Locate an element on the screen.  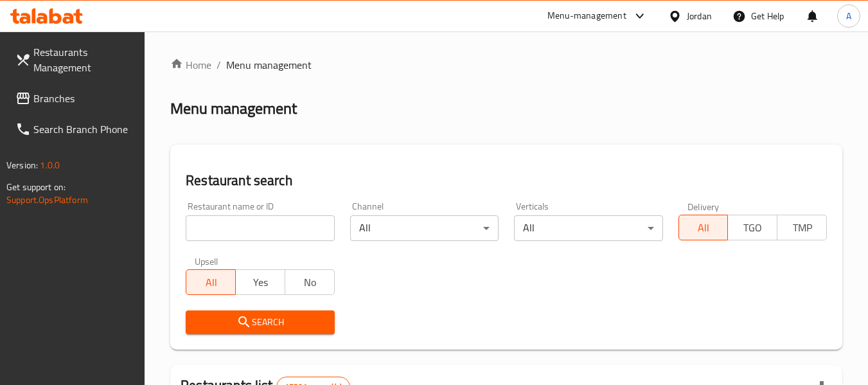
label: Upsell is located at coordinates (206, 261).